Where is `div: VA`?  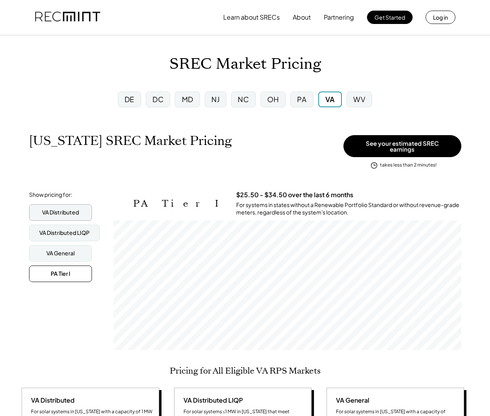 div: VA is located at coordinates (330, 99).